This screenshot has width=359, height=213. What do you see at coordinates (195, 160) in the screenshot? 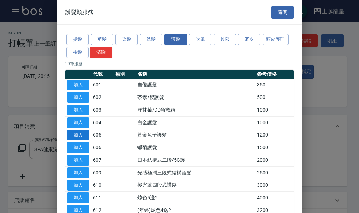
I see `td: 日本結構式二段/5G護` at bounding box center [195, 160].